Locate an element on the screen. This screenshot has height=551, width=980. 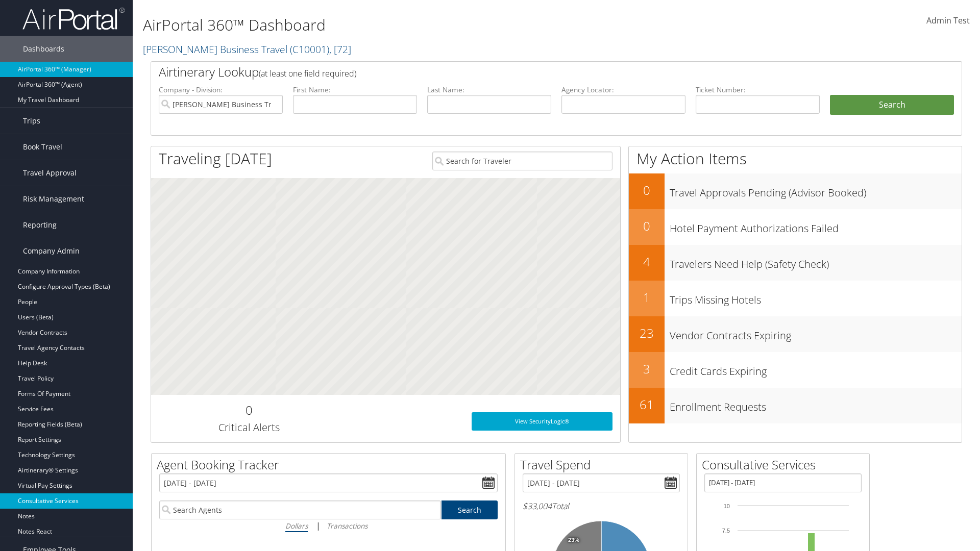
a: View SecurityLogic® is located at coordinates (542, 421).